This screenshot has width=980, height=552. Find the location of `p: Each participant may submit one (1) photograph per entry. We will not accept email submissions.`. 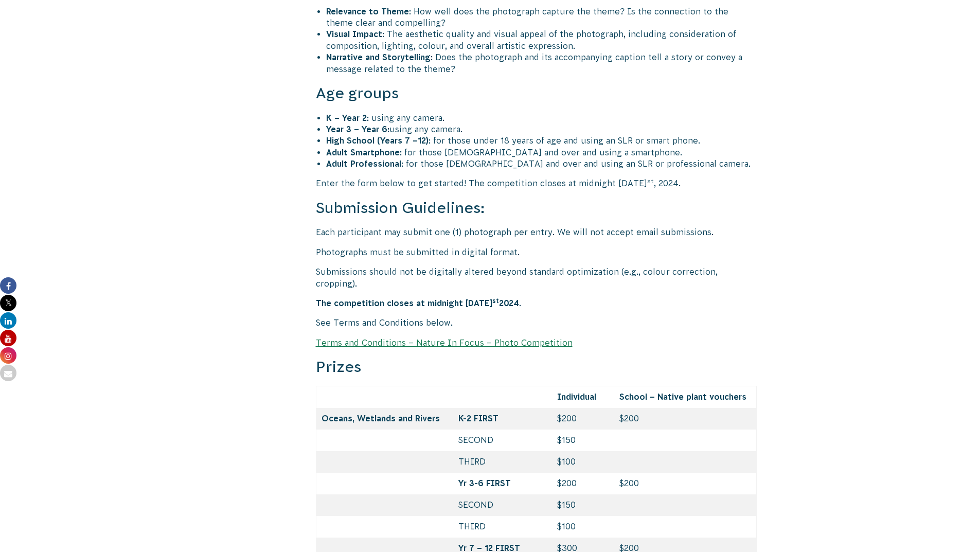

p: Each participant may submit one (1) photograph per entry. We will not accept email submissions. is located at coordinates (536, 232).